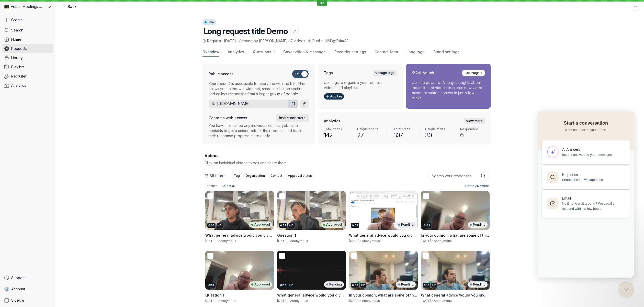 This screenshot has height=307, width=644. Describe the element at coordinates (317, 41) in the screenshot. I see `span: Public` at that location.